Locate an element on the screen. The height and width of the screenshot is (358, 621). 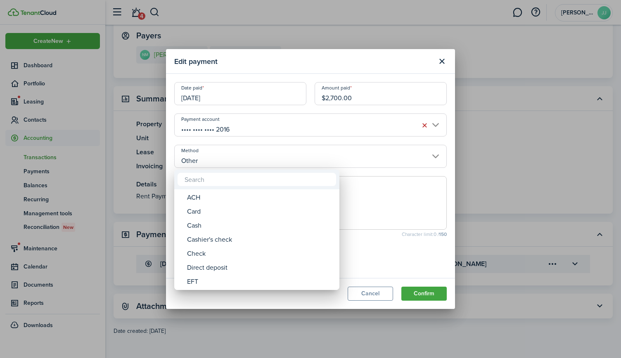
div: EFT is located at coordinates (260, 282).